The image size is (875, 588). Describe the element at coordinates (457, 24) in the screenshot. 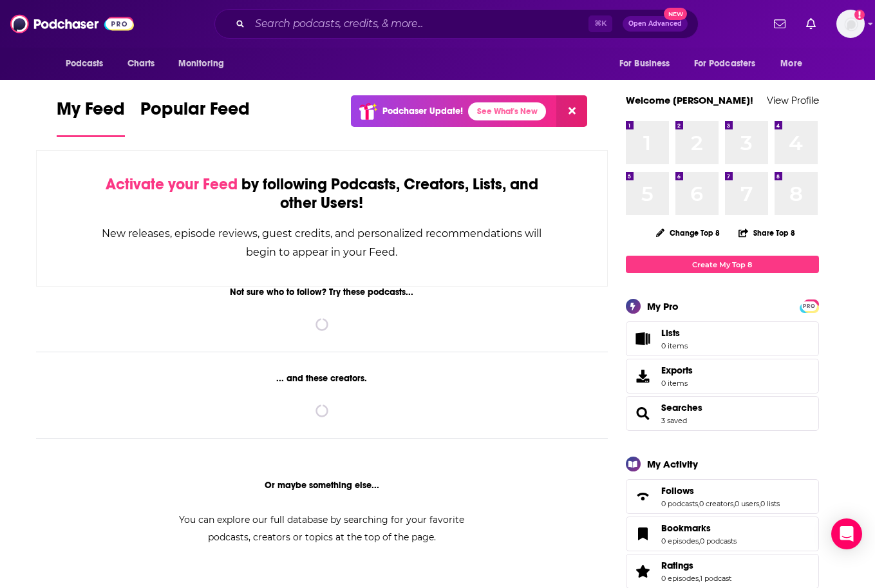

I see `div: Search podcasts, credits, & more...` at that location.